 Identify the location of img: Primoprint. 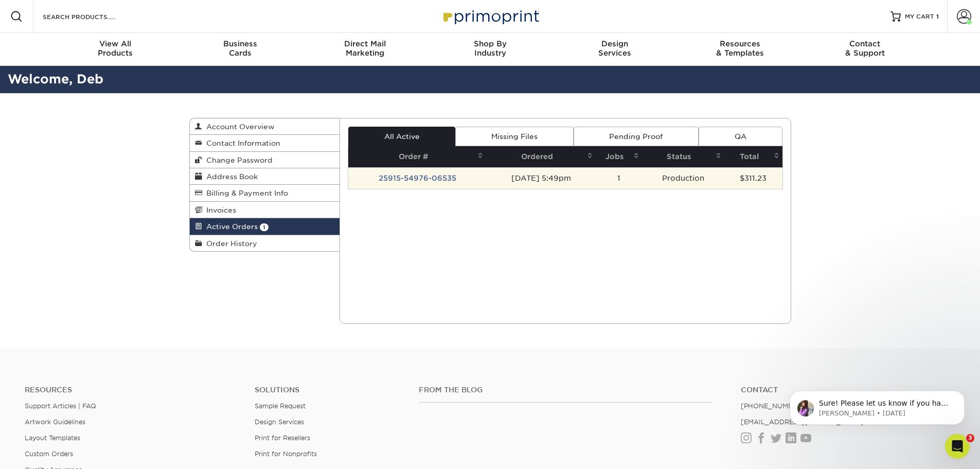
(490, 16).